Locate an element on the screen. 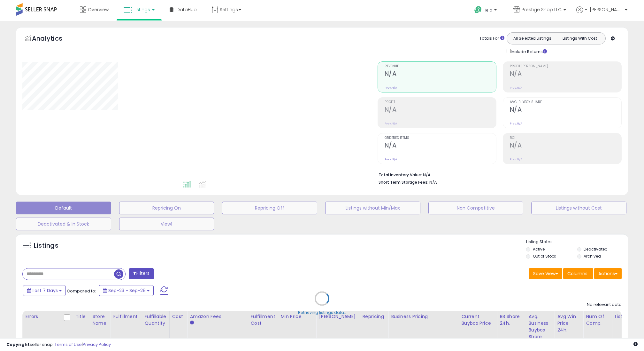  div: Totals For is located at coordinates (492, 39).